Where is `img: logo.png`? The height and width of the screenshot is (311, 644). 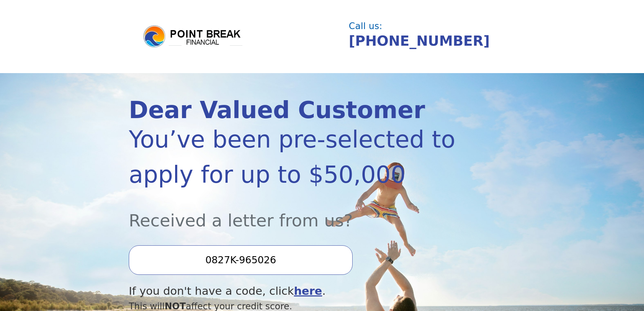
img: logo.png is located at coordinates (193, 36).